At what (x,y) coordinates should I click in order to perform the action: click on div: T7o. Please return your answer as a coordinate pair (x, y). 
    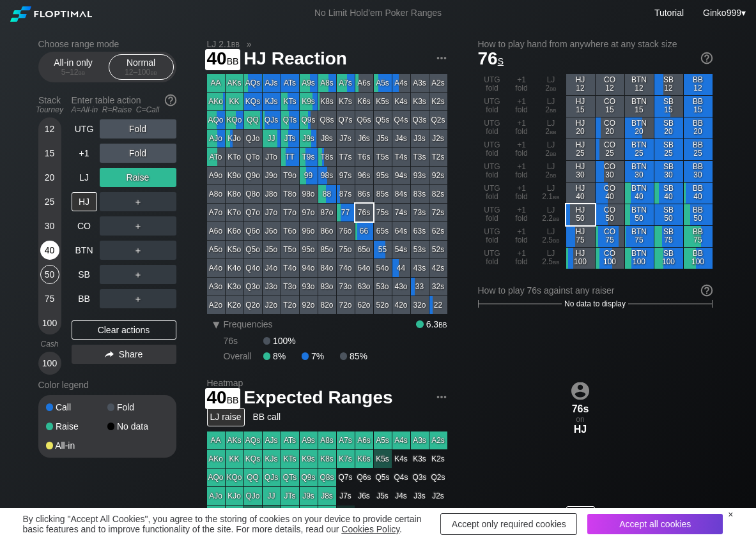
    Looking at the image, I should click on (290, 213).